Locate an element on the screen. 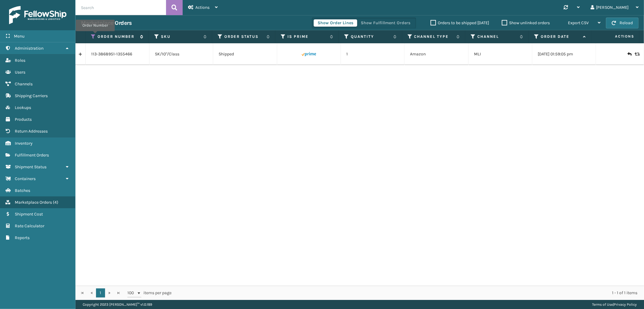 Image resolution: width=644 pixels, height=309 pixels. label: Show unlinked orders is located at coordinates (526, 23).